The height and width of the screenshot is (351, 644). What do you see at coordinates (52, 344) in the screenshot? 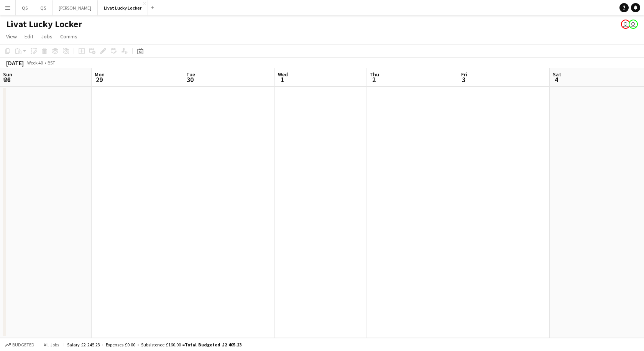
I see `span: All jobs` at bounding box center [52, 344].